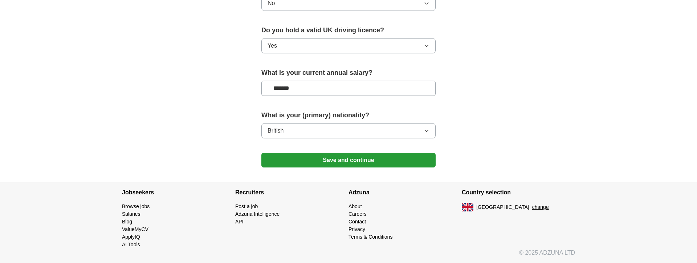 The height and width of the screenshot is (263, 697). What do you see at coordinates (355, 206) in the screenshot?
I see `a: About` at bounding box center [355, 206].